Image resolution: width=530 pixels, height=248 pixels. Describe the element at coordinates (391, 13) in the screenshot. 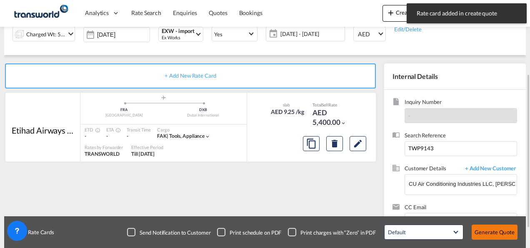

I see `md-icon: icon-plus 400-fg` at that location.